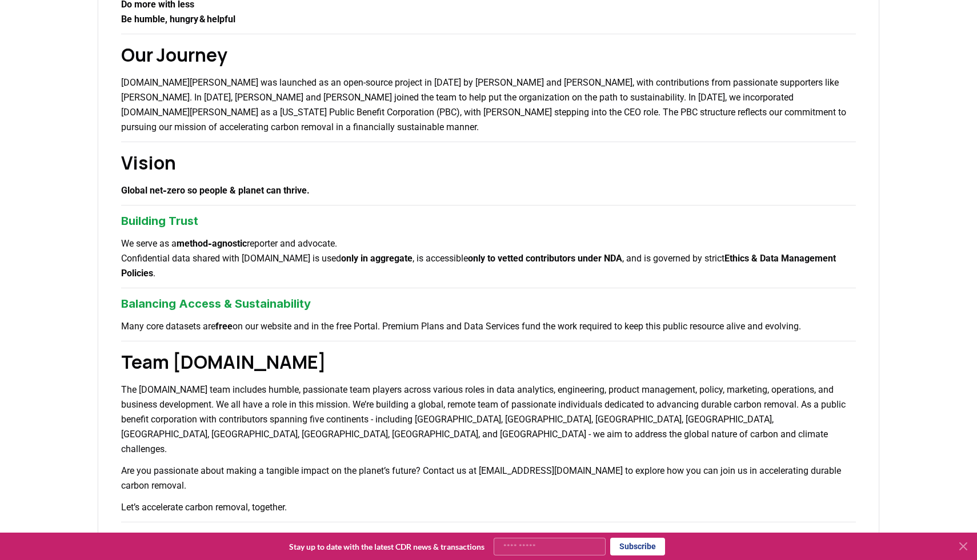 The image size is (977, 560). I want to click on strong: only in aggregate, so click(377, 258).